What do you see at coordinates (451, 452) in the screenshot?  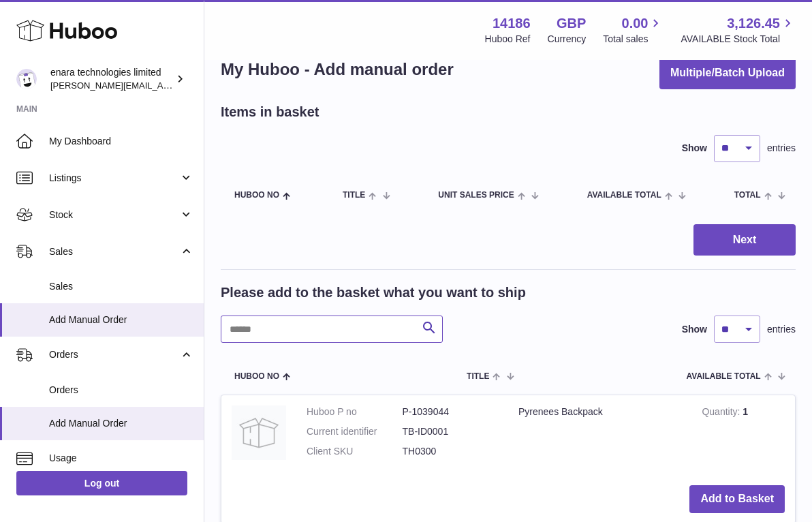 I see `dd: TH0300` at bounding box center [451, 452].